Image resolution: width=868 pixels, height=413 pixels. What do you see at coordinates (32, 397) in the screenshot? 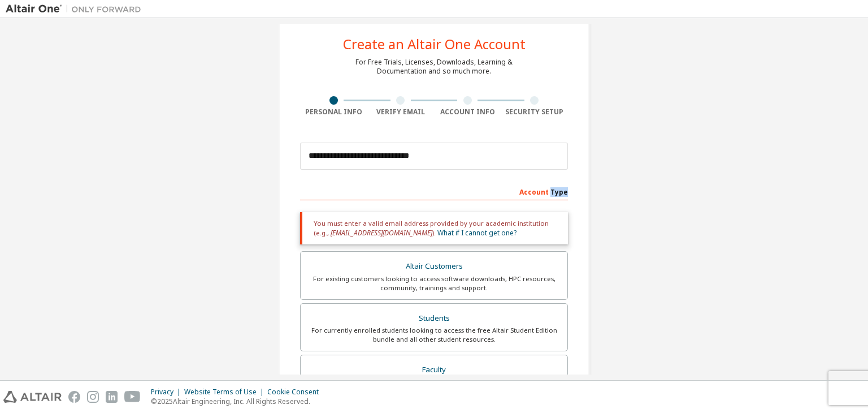
I see `img: altair_logo.svg` at bounding box center [32, 397].